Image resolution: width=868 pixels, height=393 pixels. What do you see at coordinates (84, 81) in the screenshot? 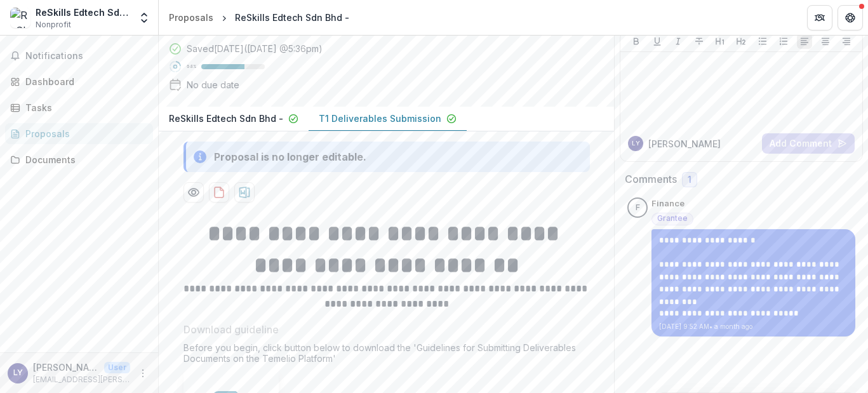
I see `div: Dashboard` at bounding box center [84, 81].